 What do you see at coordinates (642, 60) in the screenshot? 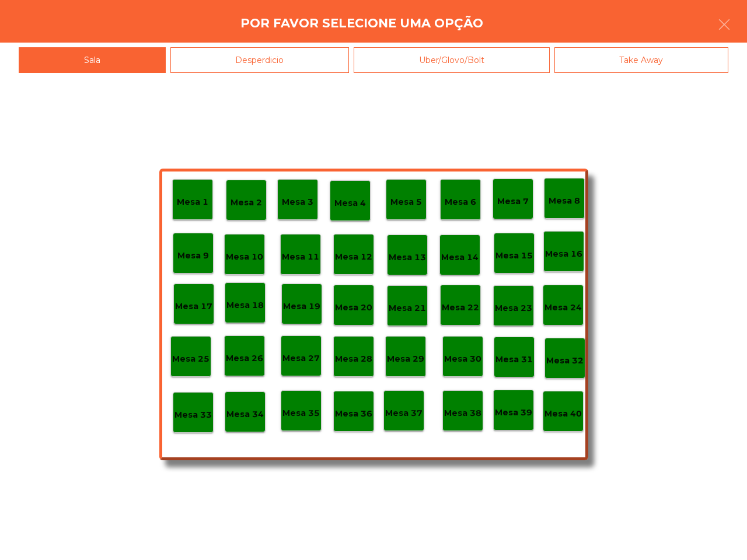
I see `div: Take Away` at bounding box center [642, 60].